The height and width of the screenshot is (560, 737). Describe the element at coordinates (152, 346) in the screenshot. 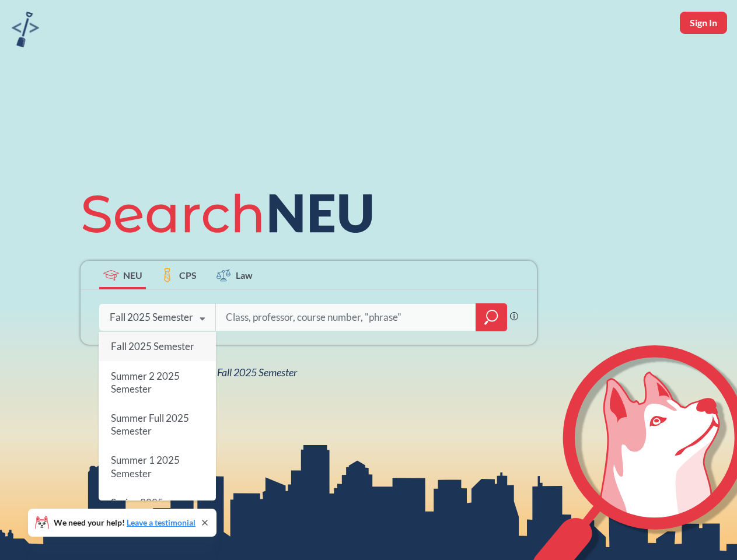

I see `span: Fall 2025 Semester` at that location.